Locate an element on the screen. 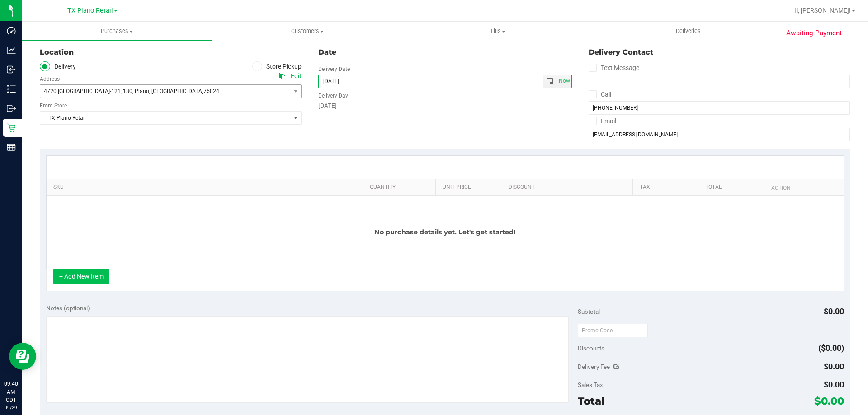  a: Deliveries is located at coordinates (688, 31).